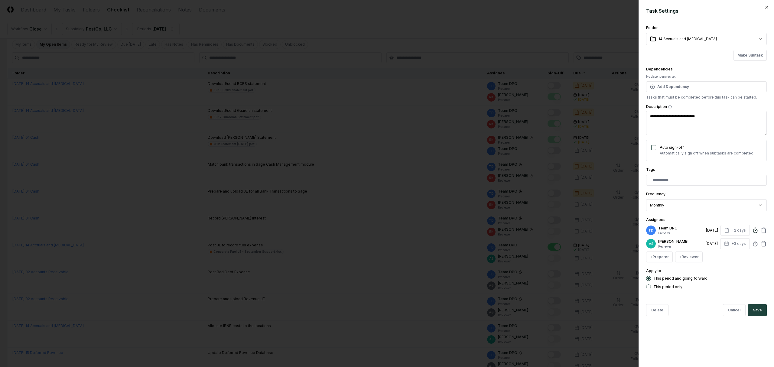 The height and width of the screenshot is (367, 774). Describe the element at coordinates (651, 230) in the screenshot. I see `span: TD` at that location.